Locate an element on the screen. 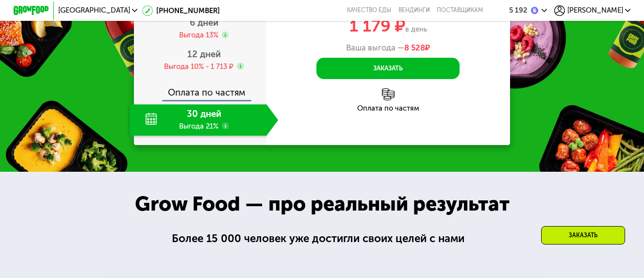 The width and height of the screenshot is (644, 278). div: 5 192 is located at coordinates (518, 10).